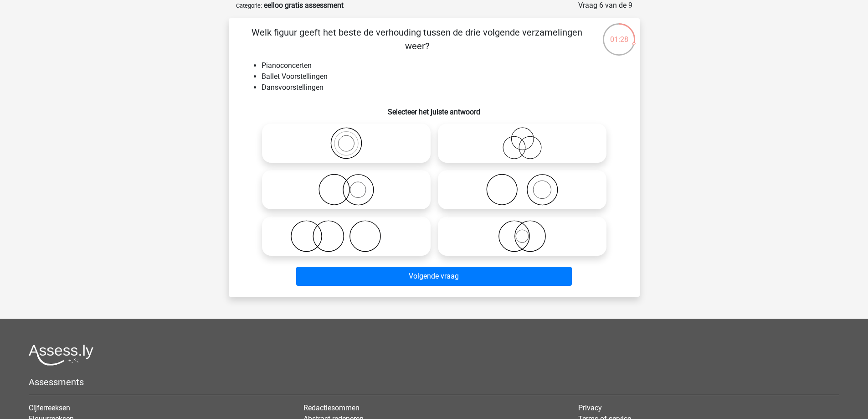 The width and height of the screenshot is (868, 419). What do you see at coordinates (49, 408) in the screenshot?
I see `a: Cijferreeksen` at bounding box center [49, 408].